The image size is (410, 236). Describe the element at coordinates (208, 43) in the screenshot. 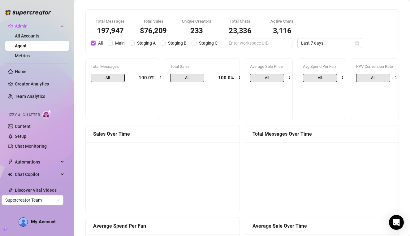

I see `span: Staging C` at that location.